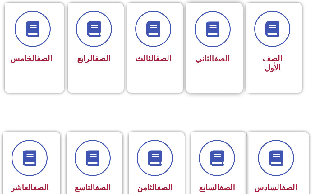  I want to click on span: الخامس, so click(31, 58).